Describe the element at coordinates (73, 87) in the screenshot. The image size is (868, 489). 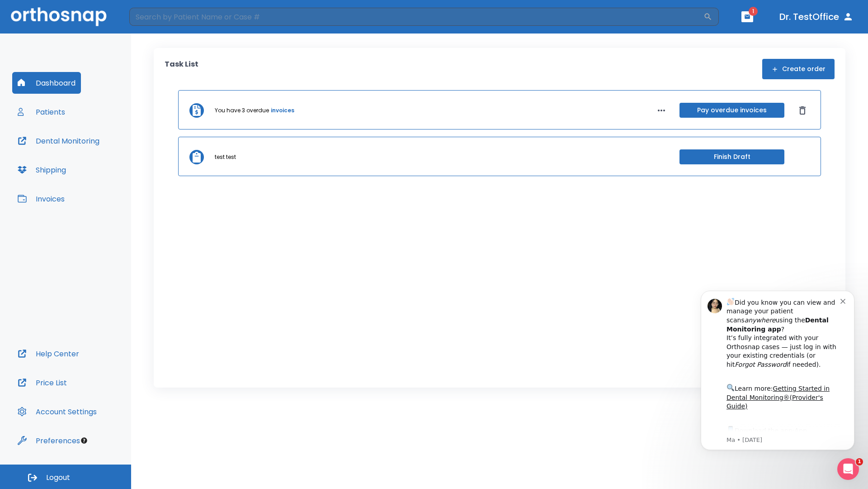
I see `i: Forgot Password` at that location.